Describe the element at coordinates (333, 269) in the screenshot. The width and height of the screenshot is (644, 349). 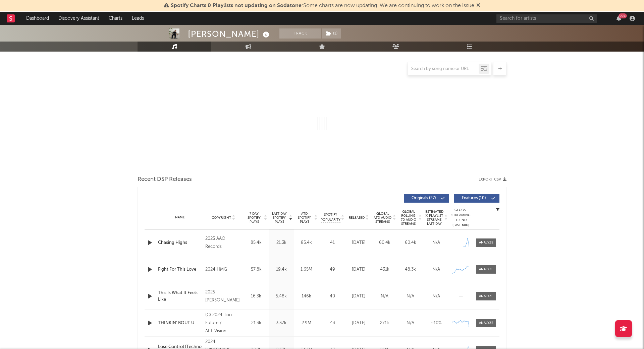
I see `div: 49` at that location.